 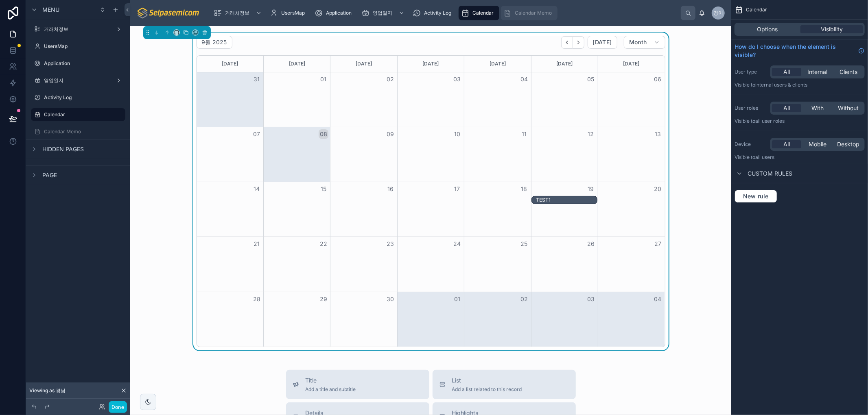 I want to click on button: TitleAdd a title and subtitle, so click(x=357, y=384).